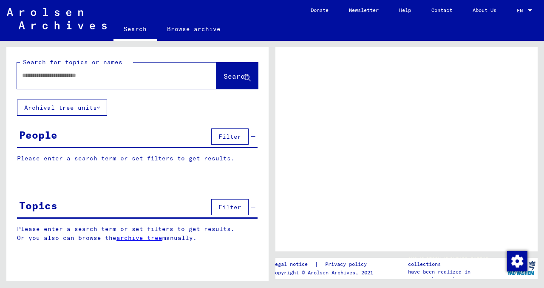  Describe the element at coordinates (521, 11) in the screenshot. I see `span: EN` at that location.